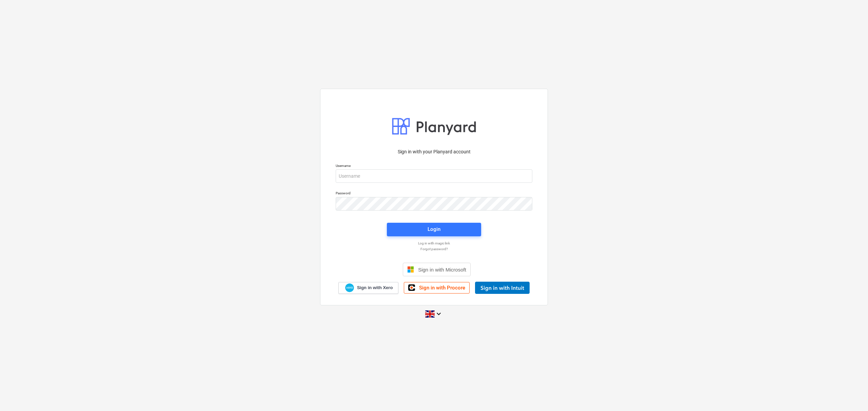 Image resolution: width=868 pixels, height=411 pixels. I want to click on a: Sign in with Procore, so click(437, 288).